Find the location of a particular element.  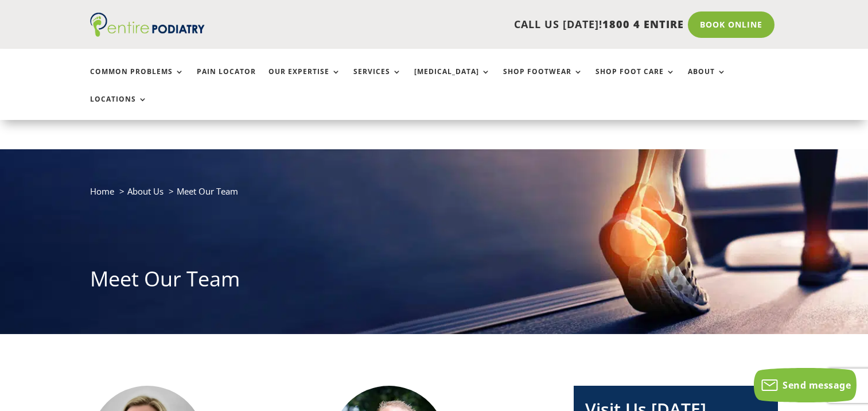

a: About is located at coordinates (707, 80).